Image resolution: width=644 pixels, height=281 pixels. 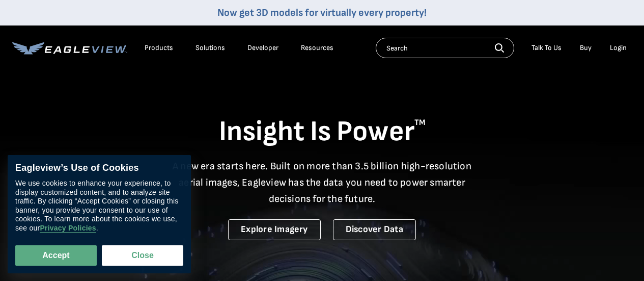 What do you see at coordinates (99, 168) in the screenshot?
I see `div: Eagleview’s Use of Cookies` at bounding box center [99, 168].